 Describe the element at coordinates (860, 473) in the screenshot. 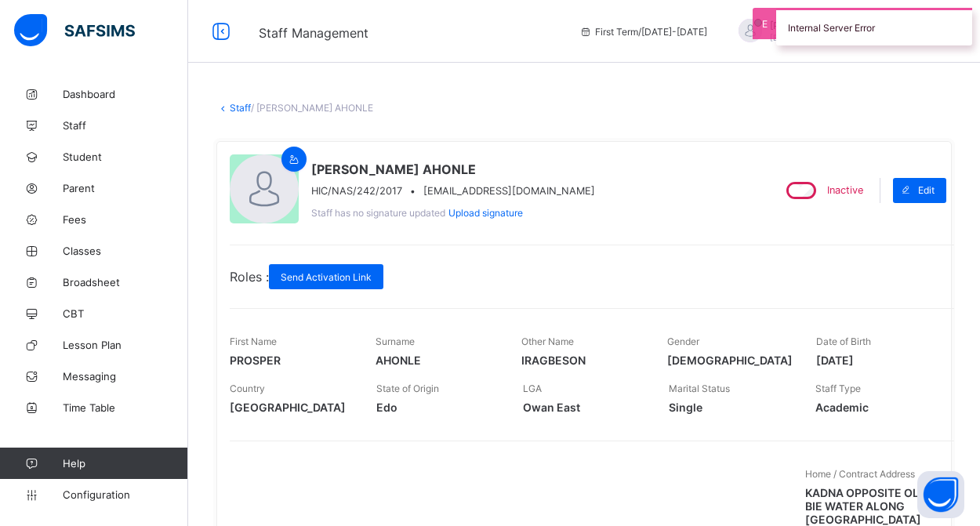

I see `span: Home / Contract Address` at that location.